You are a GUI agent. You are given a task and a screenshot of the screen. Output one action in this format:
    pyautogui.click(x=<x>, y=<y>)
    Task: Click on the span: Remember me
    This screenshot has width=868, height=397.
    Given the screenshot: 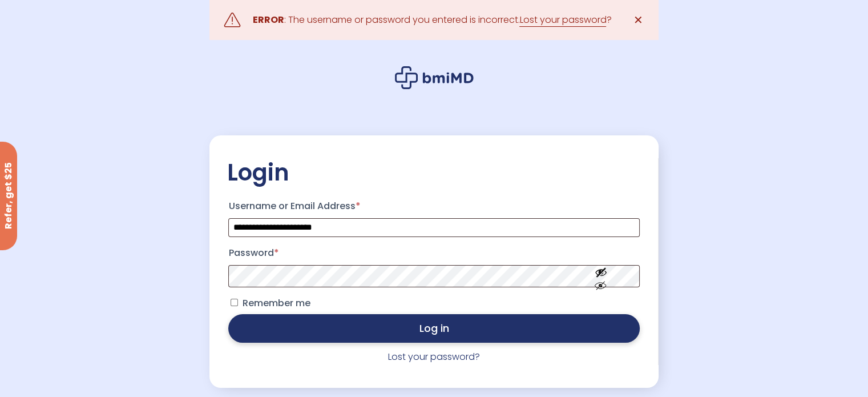 What is the action you would take?
    pyautogui.click(x=276, y=303)
    